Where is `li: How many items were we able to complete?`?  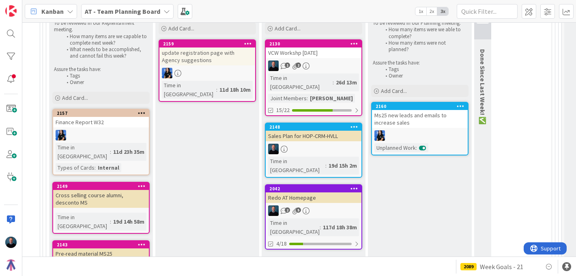 li: How many items were we able to complete? is located at coordinates (424, 33).